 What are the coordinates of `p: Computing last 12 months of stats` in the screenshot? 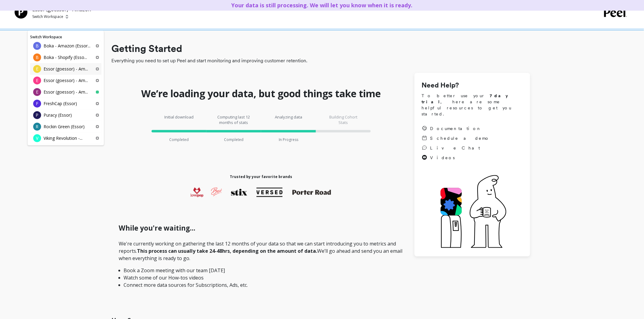 It's located at (234, 120).